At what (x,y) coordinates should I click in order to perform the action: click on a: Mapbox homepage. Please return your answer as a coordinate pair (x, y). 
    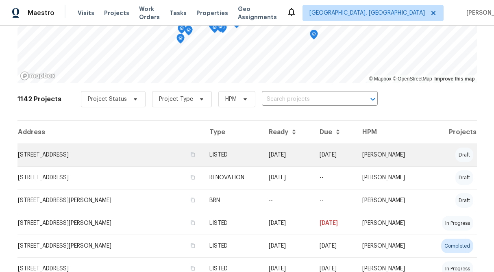
    Looking at the image, I should click on (38, 76).